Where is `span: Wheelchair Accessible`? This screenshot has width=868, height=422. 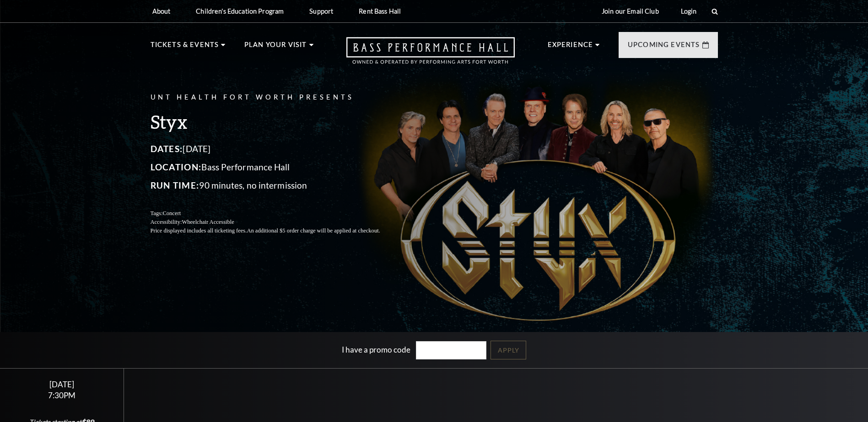 span: Wheelchair Accessible is located at coordinates (208, 222).